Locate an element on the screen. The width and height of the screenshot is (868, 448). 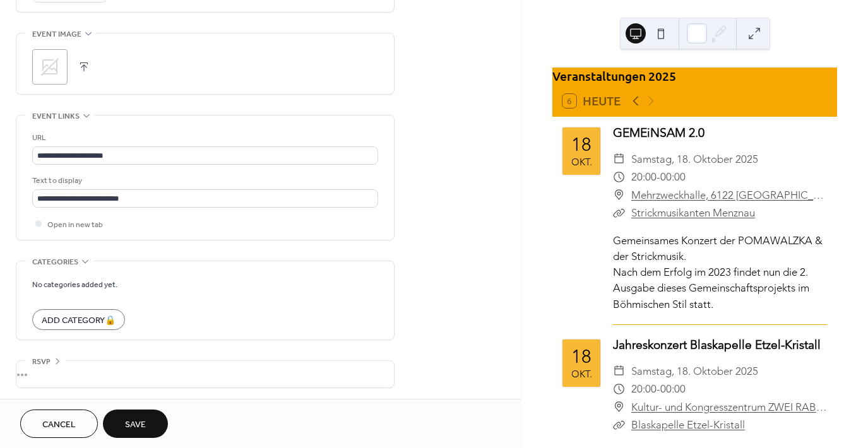
a: Jahreskonzert Blaskapelle Etzel-Kristall is located at coordinates (716, 345).